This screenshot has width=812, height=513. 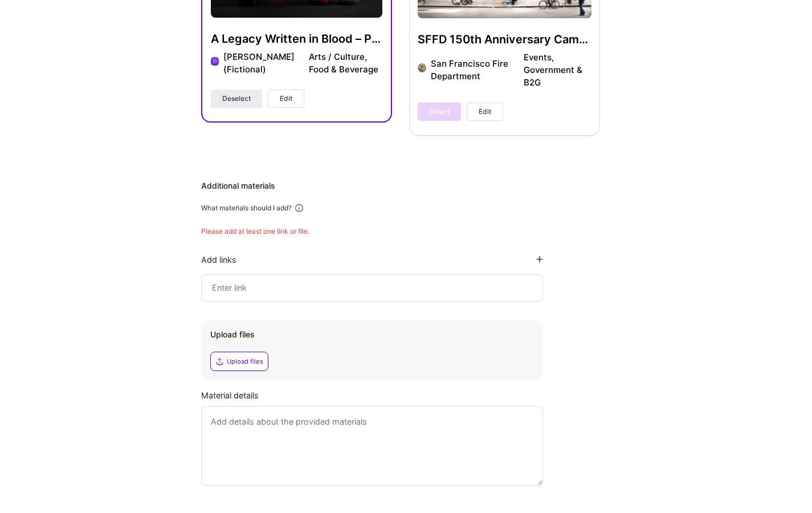 I want to click on i: icon Upload2, so click(x=220, y=361).